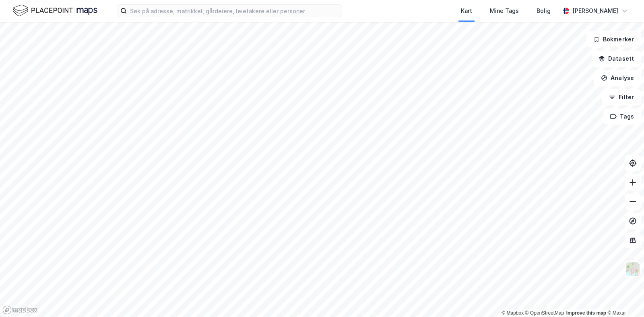 The width and height of the screenshot is (644, 317). Describe the element at coordinates (586, 313) in the screenshot. I see `a: Improve this map` at that location.